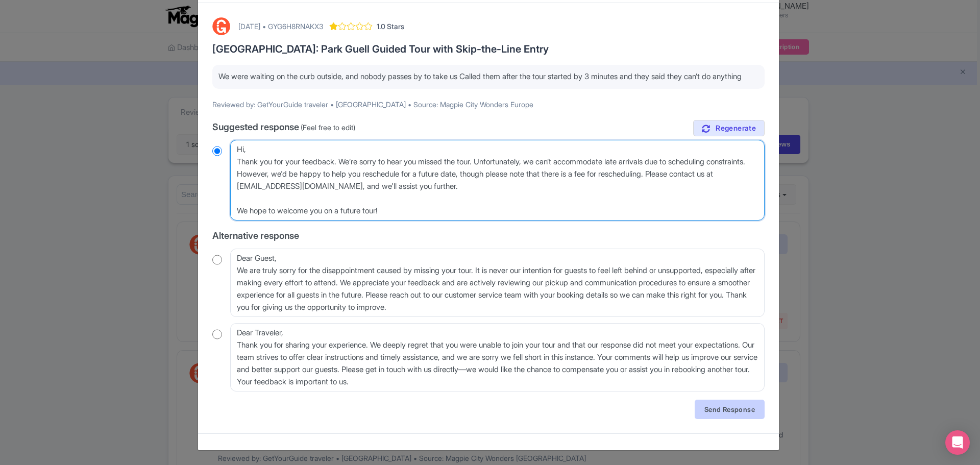 Image resolution: width=980 pixels, height=465 pixels. What do you see at coordinates (730, 409) in the screenshot?
I see `a: Send Response` at bounding box center [730, 409].